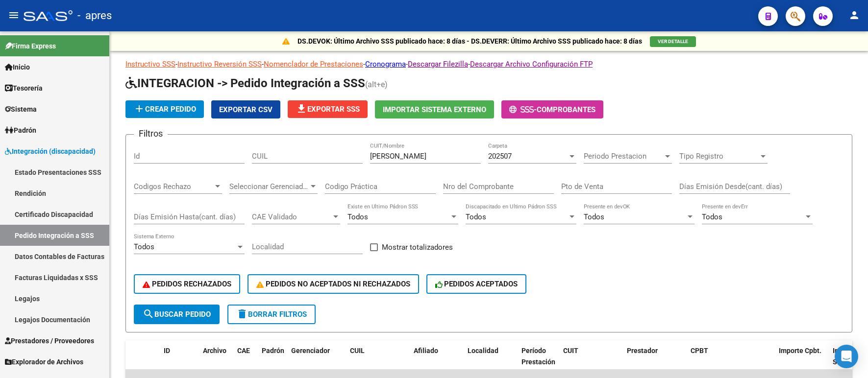 The width and height of the screenshot is (868, 378). What do you see at coordinates (476, 284) in the screenshot?
I see `span: PEDIDOS ACEPTADOS` at bounding box center [476, 284].